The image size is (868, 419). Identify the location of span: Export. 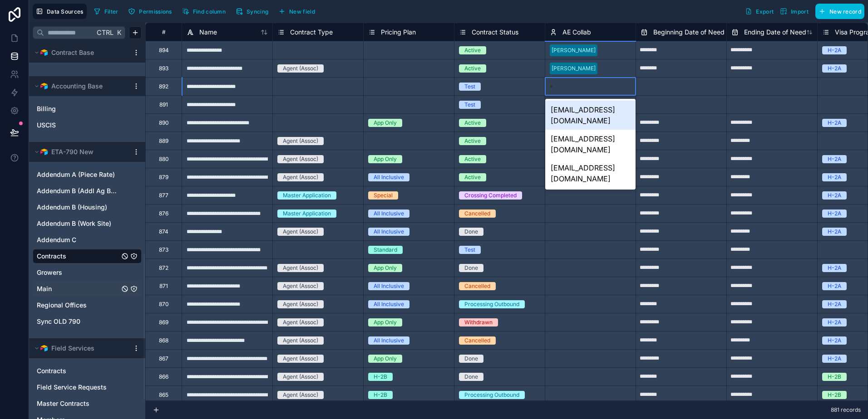
(764, 11).